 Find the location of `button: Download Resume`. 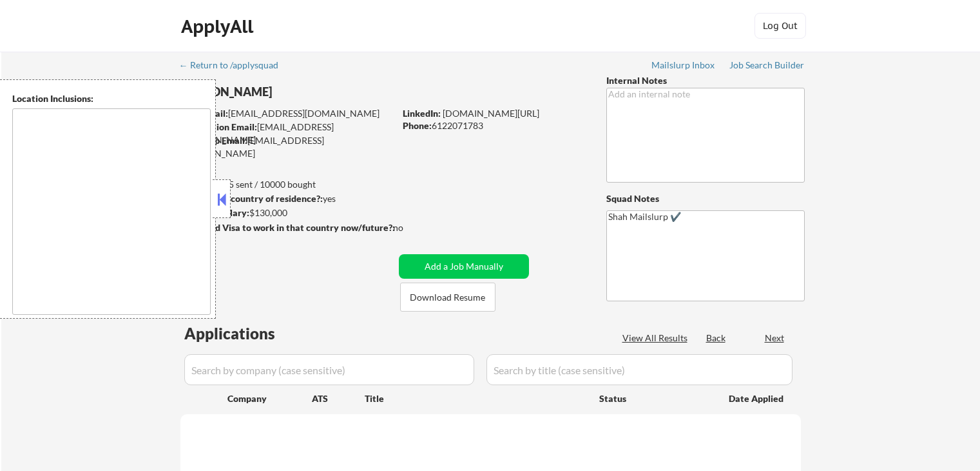

button: Download Resume is located at coordinates (448, 297).